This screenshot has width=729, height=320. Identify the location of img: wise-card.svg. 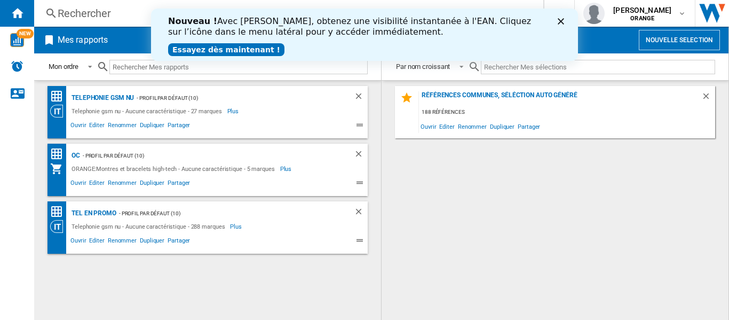
(17, 40).